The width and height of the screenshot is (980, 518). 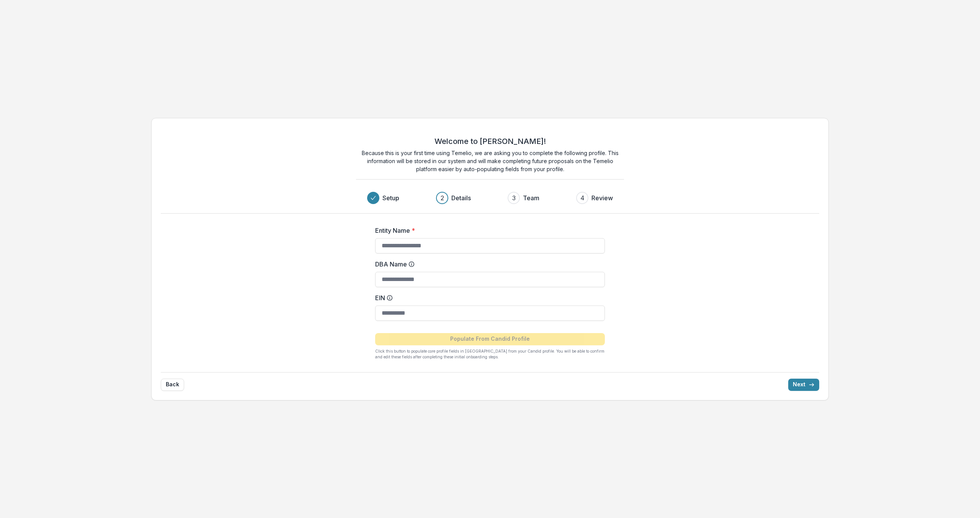 I want to click on h3: Review, so click(x=602, y=198).